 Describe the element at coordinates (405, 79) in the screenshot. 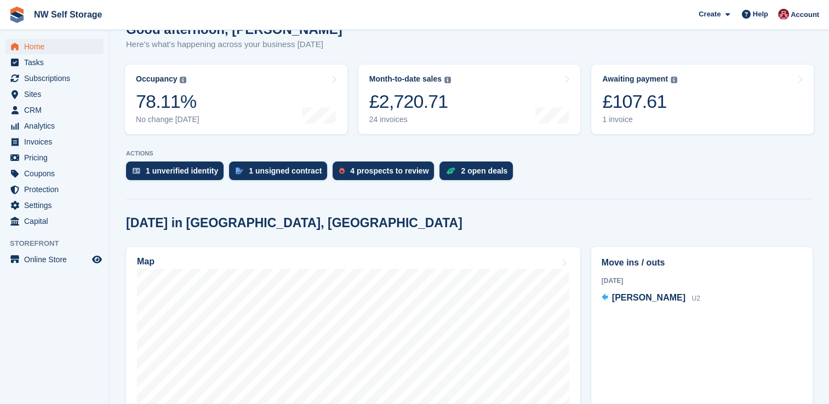

I see `div: Month-to-date sales` at that location.